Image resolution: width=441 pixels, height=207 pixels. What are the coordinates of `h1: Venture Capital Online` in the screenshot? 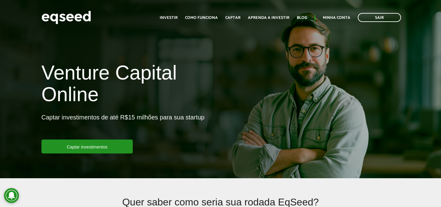 It's located at (129, 85).